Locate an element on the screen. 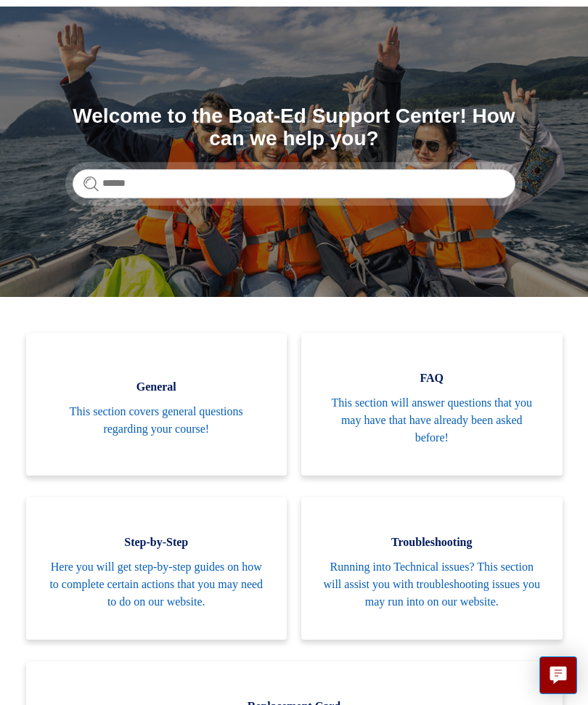 The width and height of the screenshot is (588, 705). input: Search is located at coordinates (294, 183).